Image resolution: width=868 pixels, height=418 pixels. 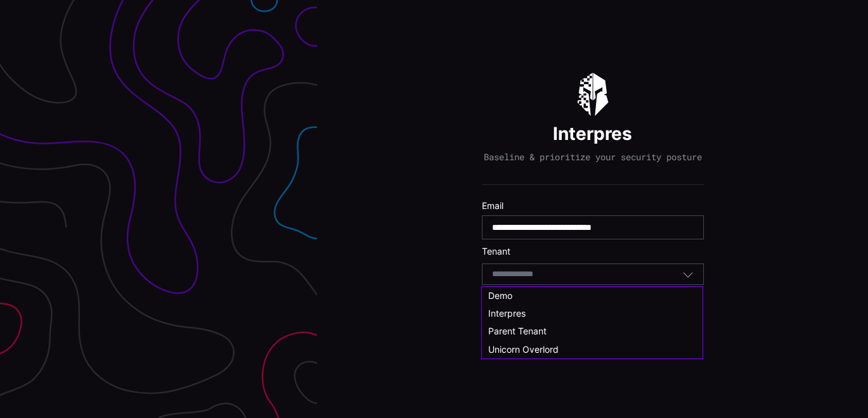 What do you see at coordinates (500, 295) in the screenshot?
I see `span: Demo` at bounding box center [500, 295].